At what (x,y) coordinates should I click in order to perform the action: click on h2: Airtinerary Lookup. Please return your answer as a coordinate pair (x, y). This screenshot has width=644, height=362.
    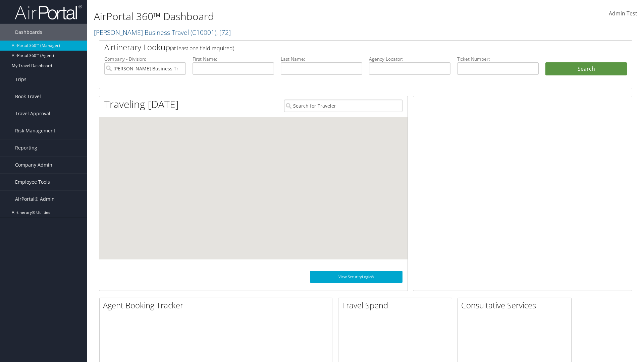
    Looking at the image, I should click on (344, 47).